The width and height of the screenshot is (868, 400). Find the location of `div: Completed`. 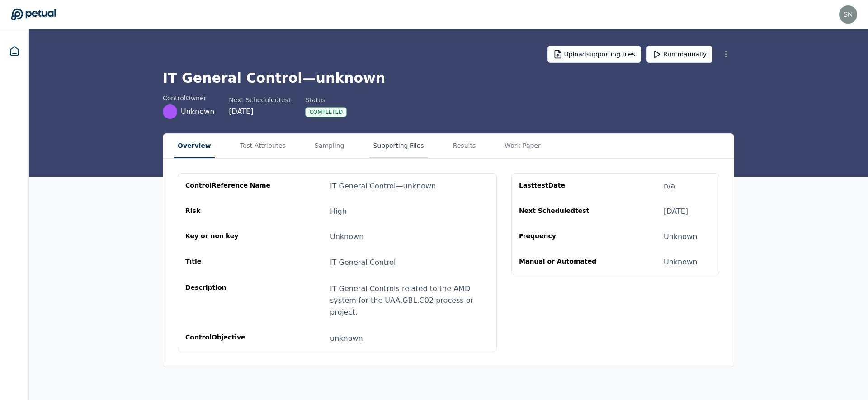

div: Completed is located at coordinates (326, 112).